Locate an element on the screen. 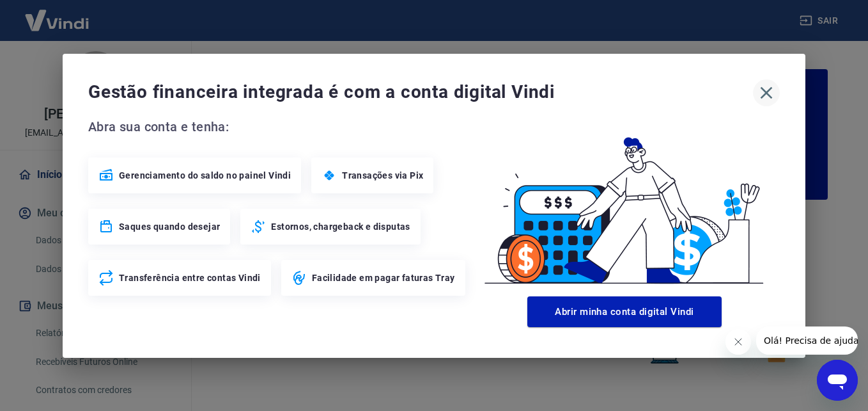 This screenshot has height=411, width=868. span: Gestão financeira integrada é com a conta digital Vindi is located at coordinates (420, 92).